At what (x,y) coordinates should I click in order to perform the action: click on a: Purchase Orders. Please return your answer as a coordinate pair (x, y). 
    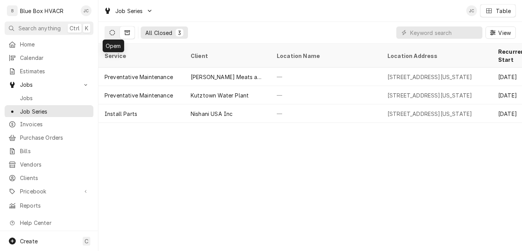
    Looking at the image, I should click on (49, 138).